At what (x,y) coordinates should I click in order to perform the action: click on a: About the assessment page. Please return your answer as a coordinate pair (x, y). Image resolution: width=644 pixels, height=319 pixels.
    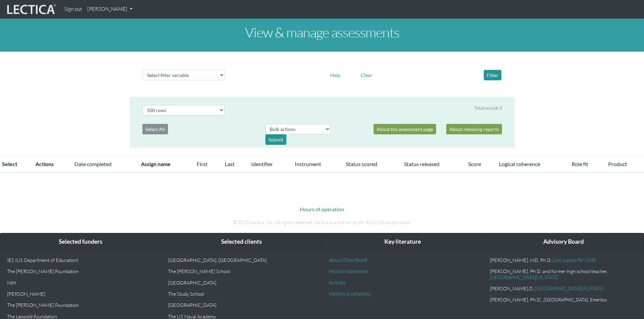
    Looking at the image, I should click on (404, 129).